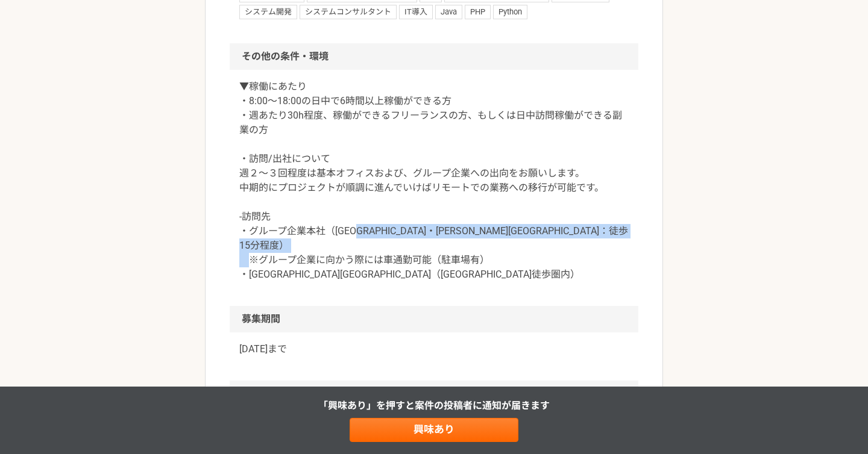  I want to click on p: ▼稼働にあたり ・8:00〜18:00の日中で6時間以上稼働ができる方 ・週あたり30h程度、稼働ができるフリーランスの方、もしくは日中訪問稼働ができる副業の方 ・訪問/出社について 週２〜３回..., so click(434, 181).